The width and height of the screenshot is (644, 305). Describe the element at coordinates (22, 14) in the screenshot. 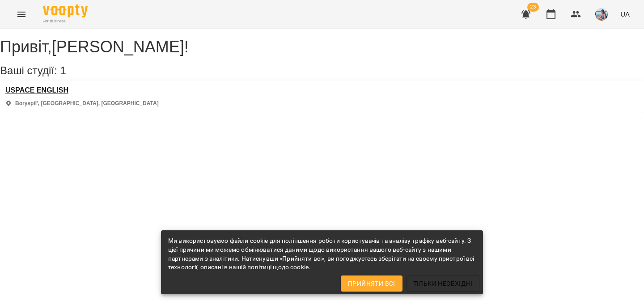

I see `button: Menu` at that location.